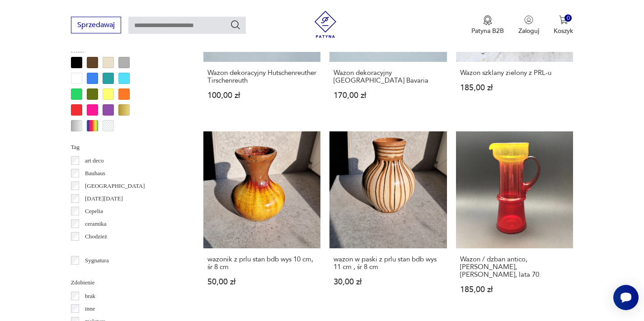 The height and width of the screenshot is (321, 644). I want to click on p: Bauhaus, so click(95, 173).